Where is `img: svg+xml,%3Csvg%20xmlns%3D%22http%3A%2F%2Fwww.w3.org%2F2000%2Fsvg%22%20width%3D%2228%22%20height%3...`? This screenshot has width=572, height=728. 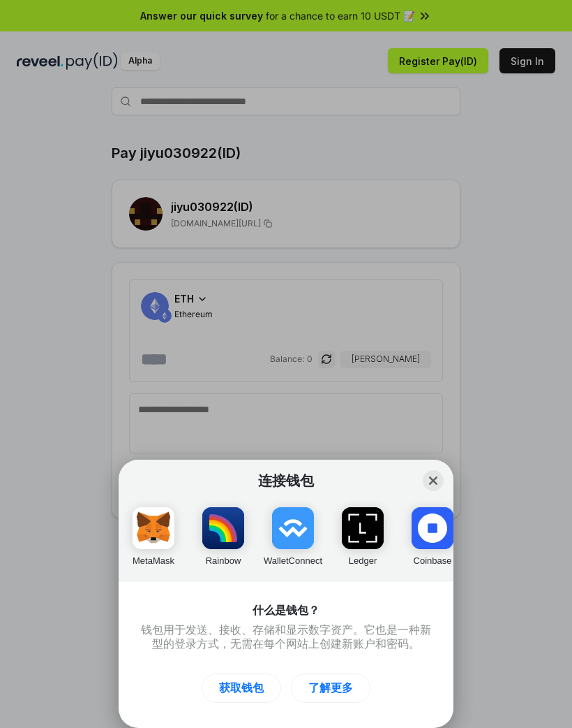 img: svg+xml,%3Csvg%20xmlns%3D%22http%3A%2F%2Fwww.w3.org%2F2000%2Fsvg%22%20width%3D%2228%22%20height%3... is located at coordinates (363, 529).